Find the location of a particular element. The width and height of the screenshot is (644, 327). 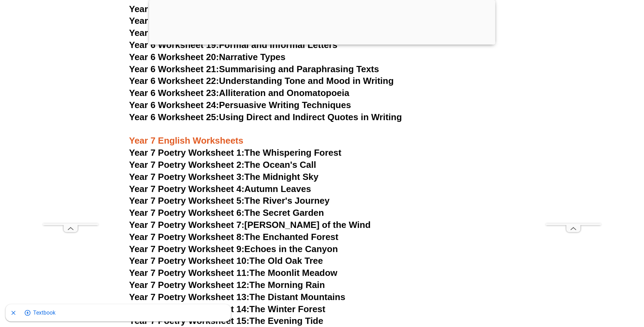

span: Year 7 Poetry Worksheet 13: is located at coordinates (189, 297).